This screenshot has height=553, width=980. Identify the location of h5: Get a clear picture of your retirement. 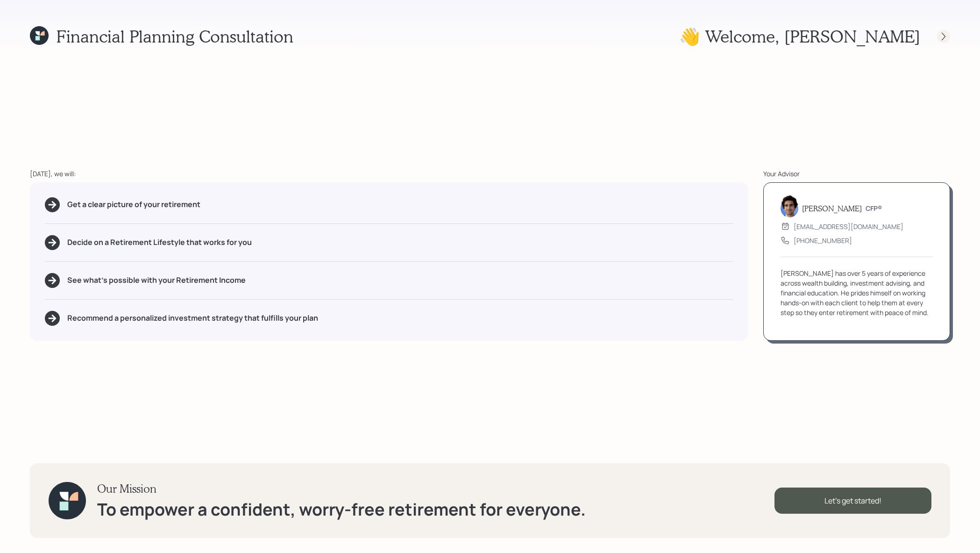
(133, 204).